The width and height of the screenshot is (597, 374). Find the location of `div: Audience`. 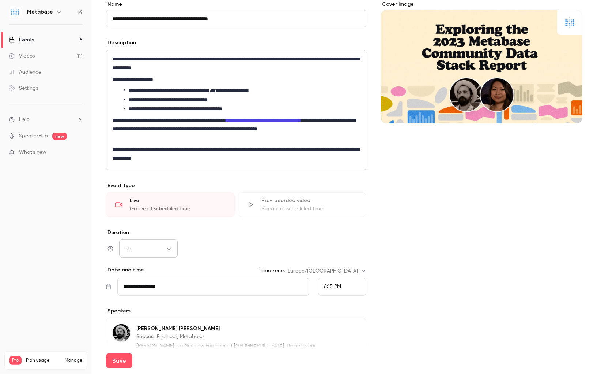

div: Audience is located at coordinates (25, 72).